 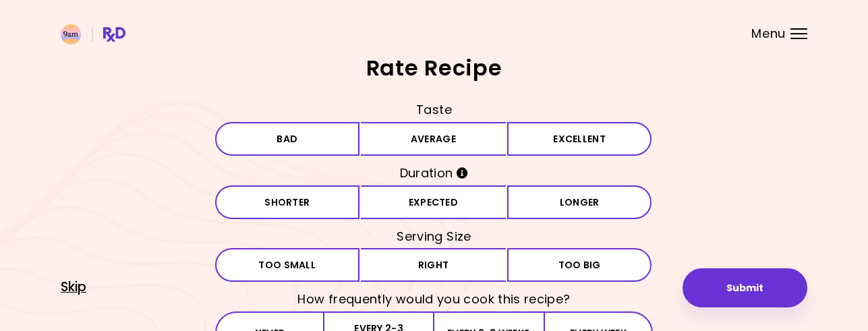 I want to click on i: Info, so click(x=462, y=173).